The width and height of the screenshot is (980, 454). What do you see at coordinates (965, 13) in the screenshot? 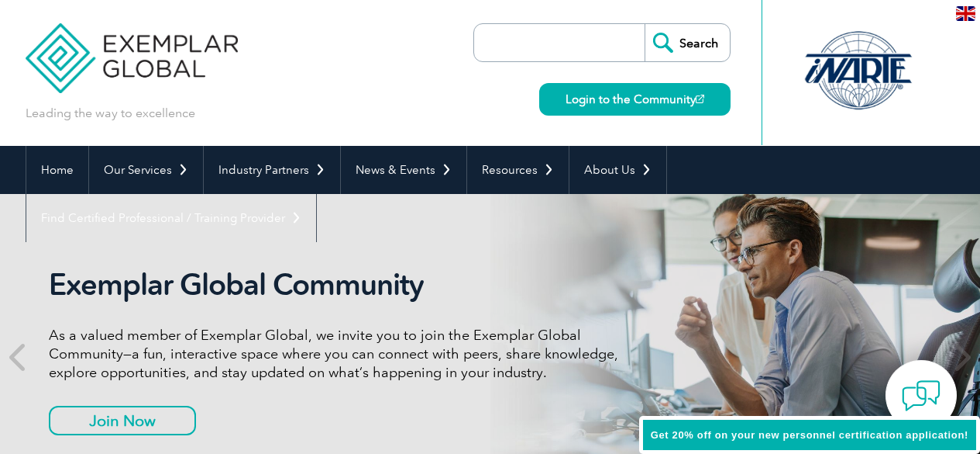
I see `img: en` at bounding box center [965, 13].